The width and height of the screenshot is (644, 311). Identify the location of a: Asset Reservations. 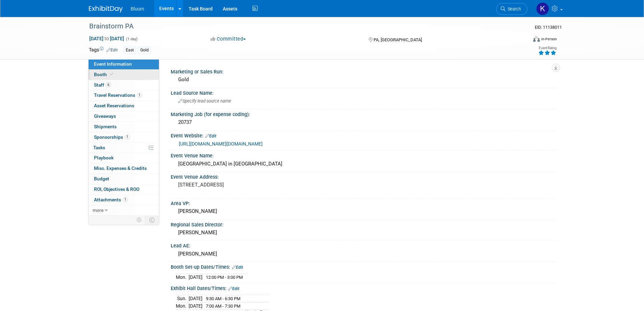
(124, 106).